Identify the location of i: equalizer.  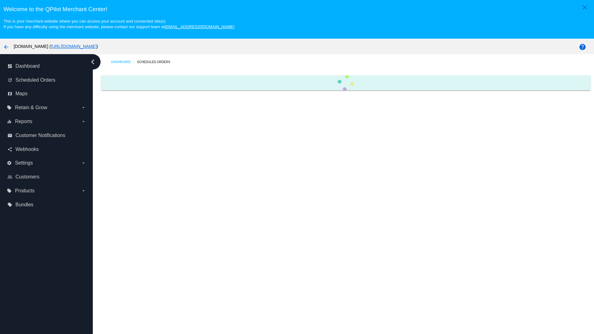
(9, 122).